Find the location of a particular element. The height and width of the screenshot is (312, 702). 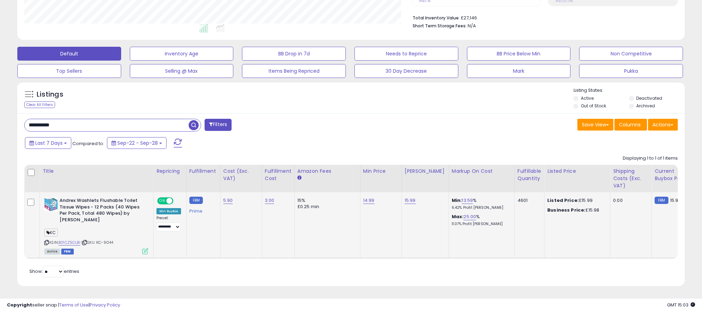

a: 25.00 is located at coordinates (470, 217).